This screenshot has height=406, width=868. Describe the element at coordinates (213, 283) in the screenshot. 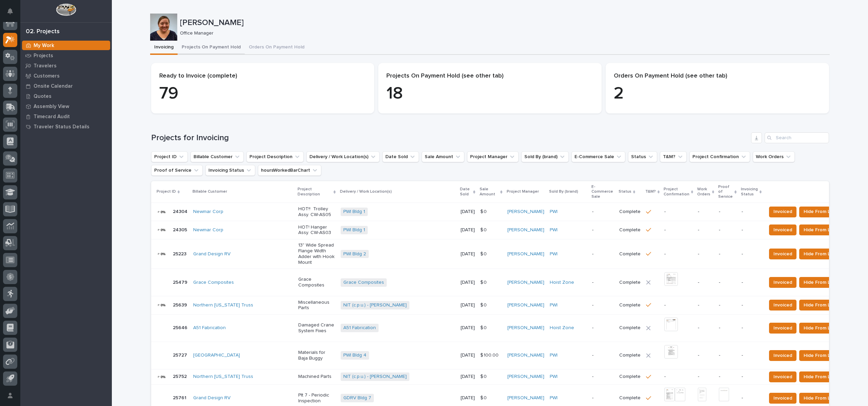

I see `a: Grace Composites` at that location.